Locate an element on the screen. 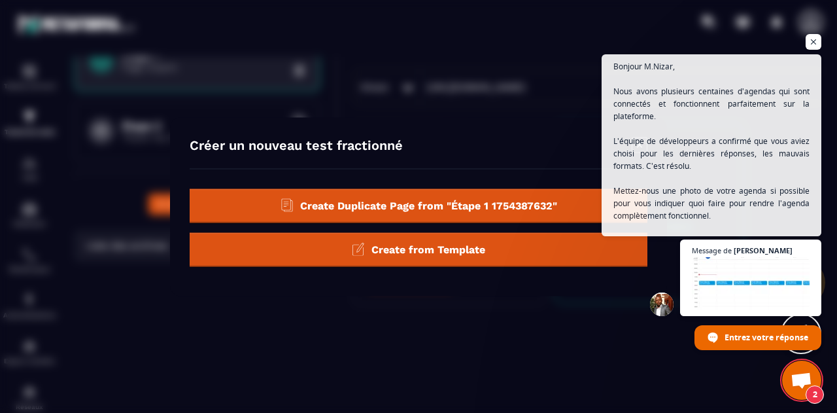 The image size is (837, 413). span: Create Duplicate Page from "Étape 1 1754387632" is located at coordinates (428, 205).